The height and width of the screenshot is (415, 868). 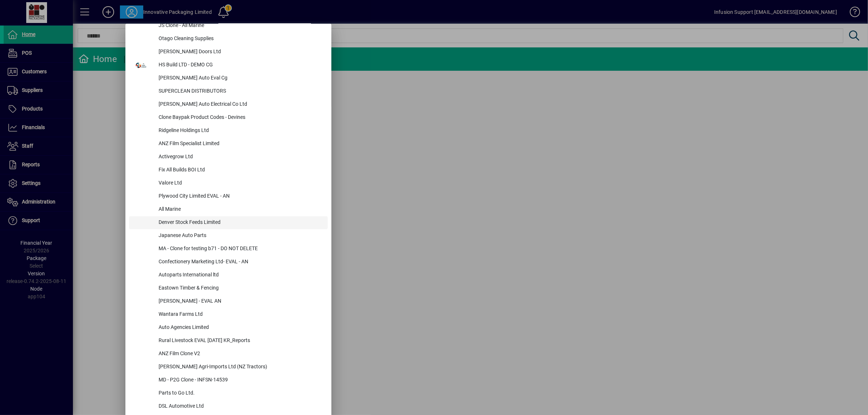 I want to click on button: Fix All Builds BOI Ltd, so click(x=228, y=170).